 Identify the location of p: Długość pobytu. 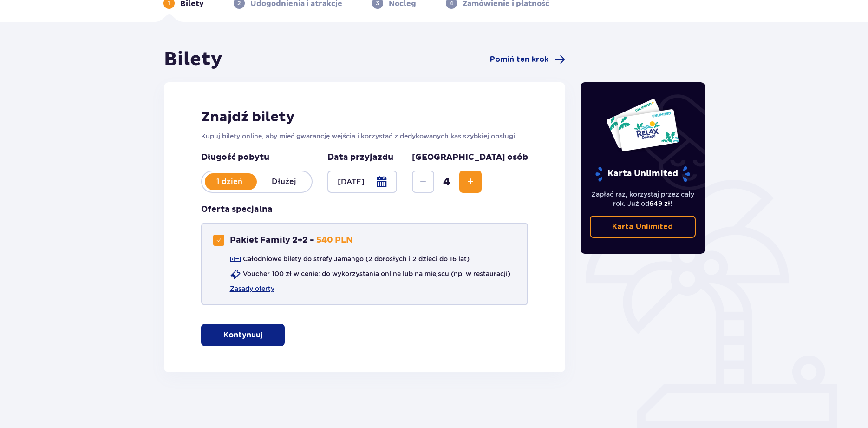
(257, 157).